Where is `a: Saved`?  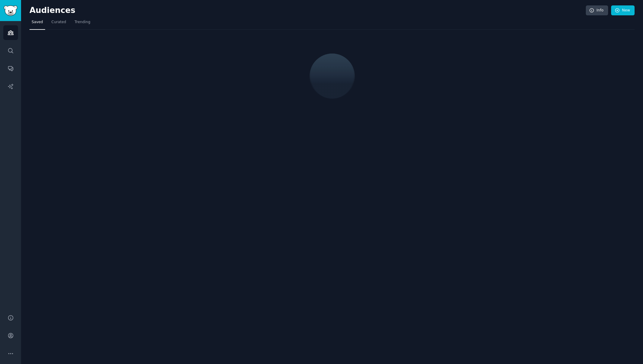 a: Saved is located at coordinates (37, 23).